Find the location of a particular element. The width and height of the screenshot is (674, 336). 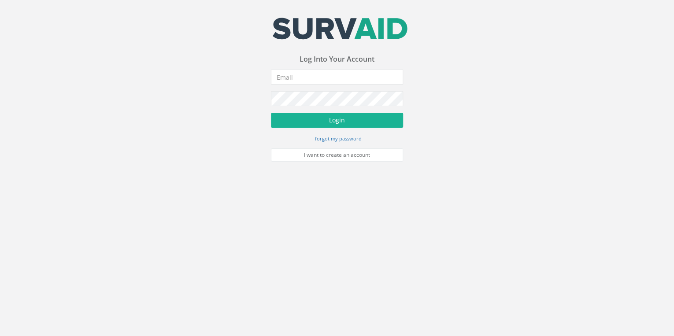

a: I forgot my password is located at coordinates (337, 138).